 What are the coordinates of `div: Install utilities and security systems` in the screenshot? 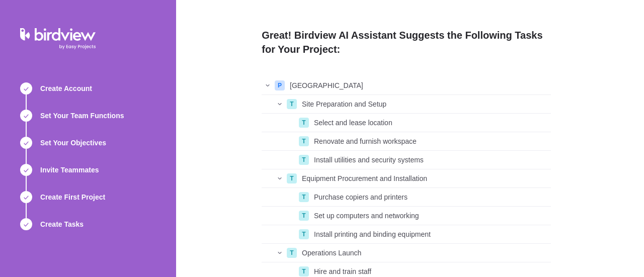 It's located at (430, 160).